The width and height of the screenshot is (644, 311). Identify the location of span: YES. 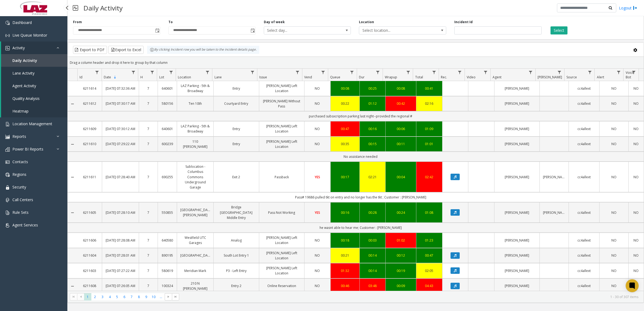
(317, 212).